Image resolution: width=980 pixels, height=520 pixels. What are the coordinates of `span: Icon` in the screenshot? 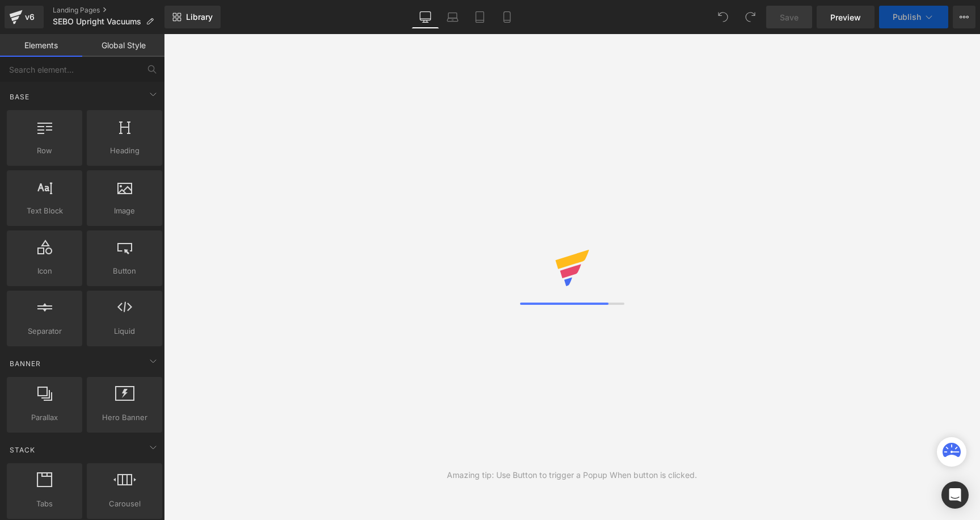 It's located at (44, 271).